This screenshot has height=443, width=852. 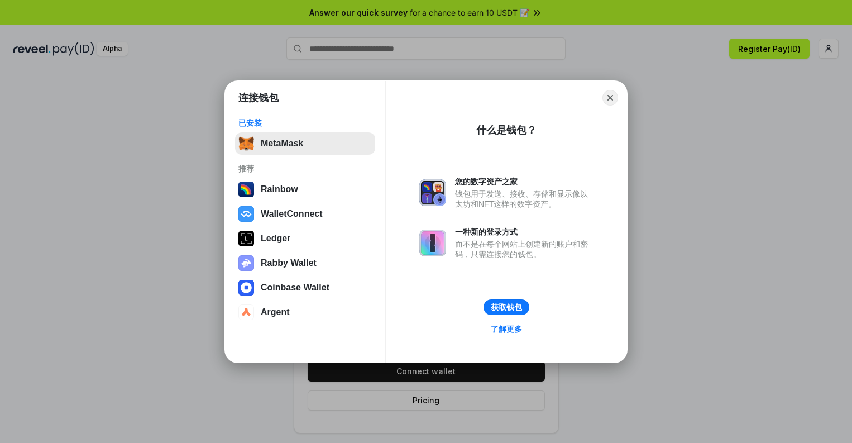 I want to click on div: Argent, so click(x=275, y=312).